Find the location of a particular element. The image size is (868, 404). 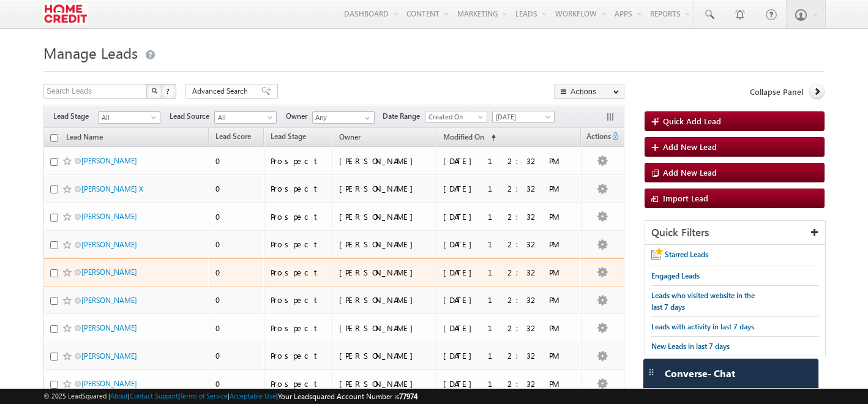

span: (sorted ascending) is located at coordinates (491, 138).